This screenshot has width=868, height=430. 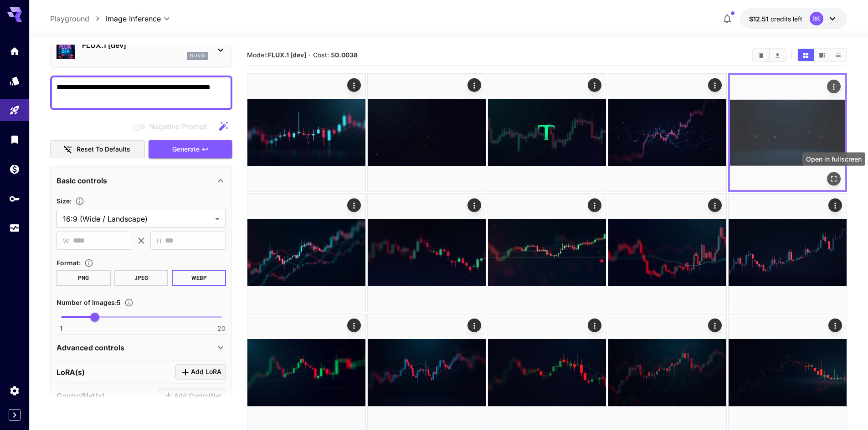 What do you see at coordinates (776, 19) in the screenshot?
I see `div: $12.51416` at bounding box center [776, 19].